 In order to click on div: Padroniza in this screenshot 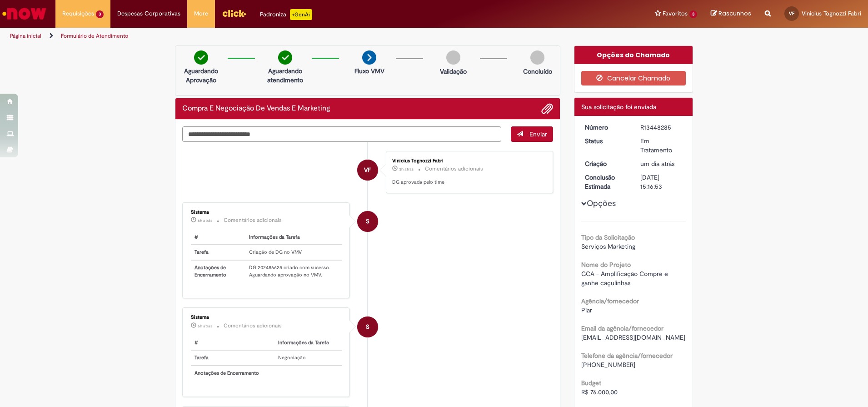, I will do `click(286, 14)`.